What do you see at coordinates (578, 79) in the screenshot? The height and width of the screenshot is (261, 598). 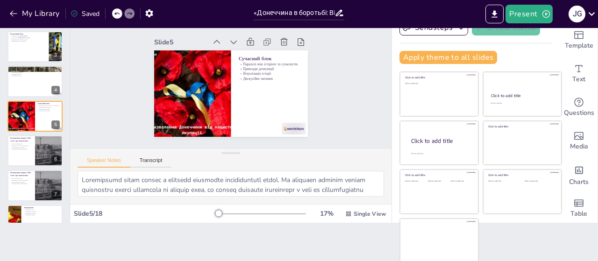 I see `span: Text` at bounding box center [578, 79].